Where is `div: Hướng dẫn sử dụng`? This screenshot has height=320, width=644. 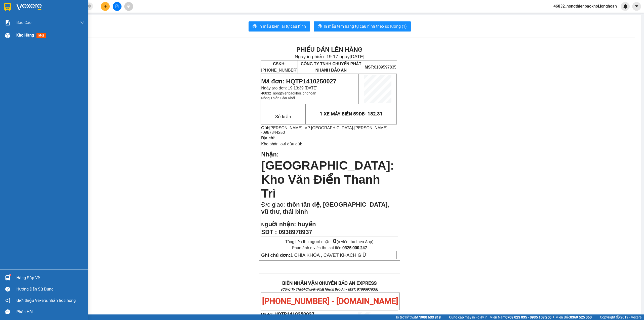
div: Hướng dẫn sử dụng is located at coordinates (50, 289).